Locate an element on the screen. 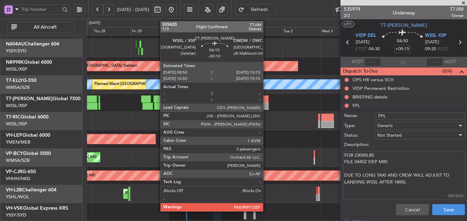 This screenshot has width=467, height=221. span: Refresh is located at coordinates (260, 10).